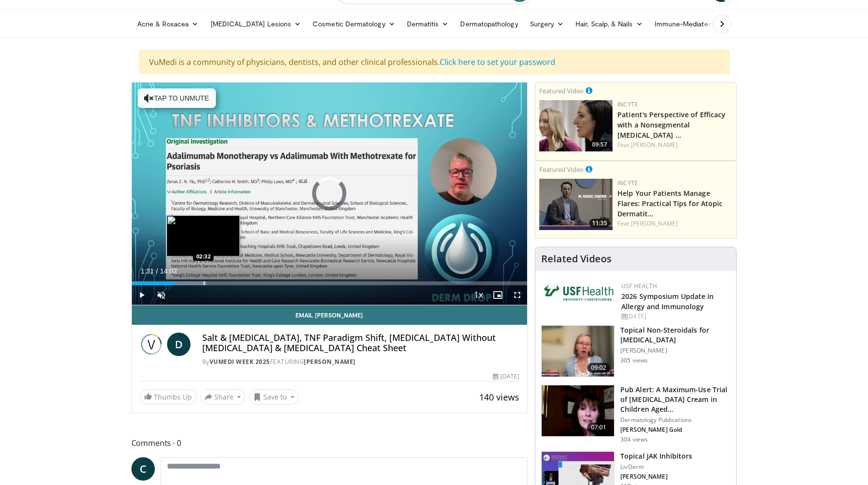 The width and height of the screenshot is (868, 485). What do you see at coordinates (599, 145) in the screenshot?
I see `span: 09:57` at bounding box center [599, 145].